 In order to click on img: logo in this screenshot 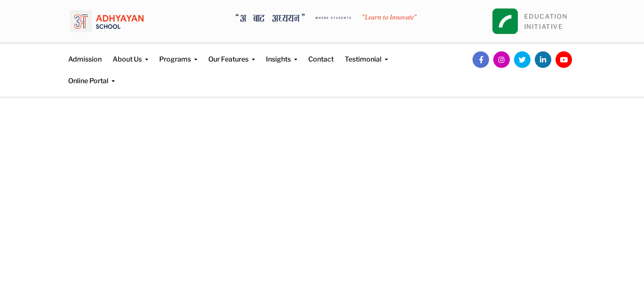, I will do `click(107, 21)`.